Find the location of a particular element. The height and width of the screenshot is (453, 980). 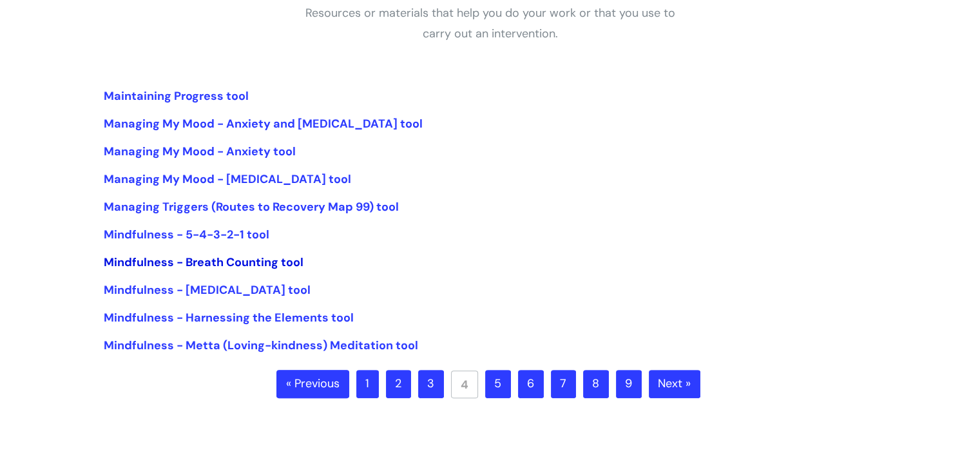

a: 1 is located at coordinates (367, 385).